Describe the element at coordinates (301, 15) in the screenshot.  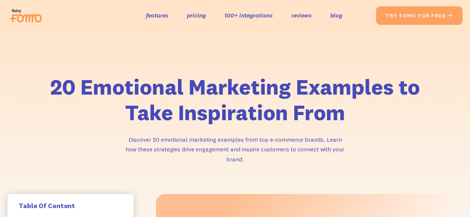
I see `a: reviews` at that location.